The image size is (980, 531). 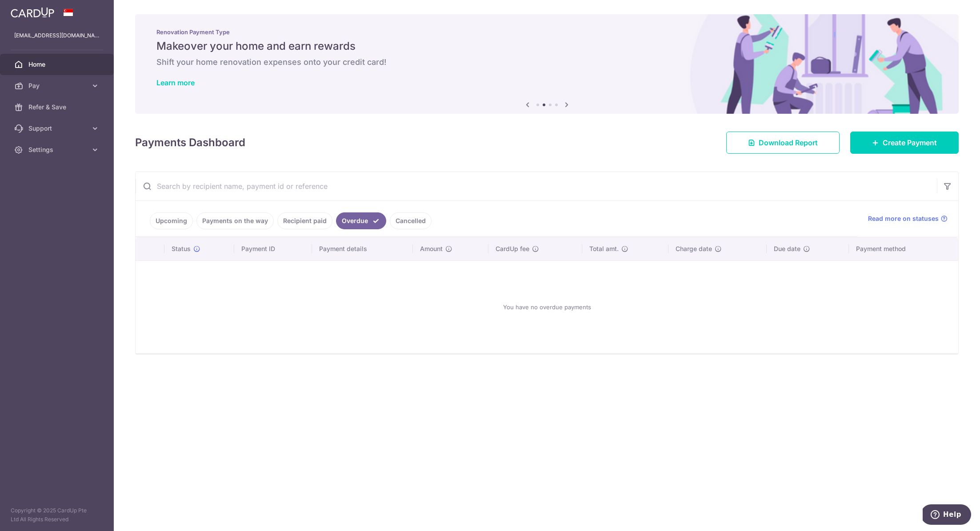 What do you see at coordinates (57, 107) in the screenshot?
I see `span: Refer & Save` at bounding box center [57, 107].